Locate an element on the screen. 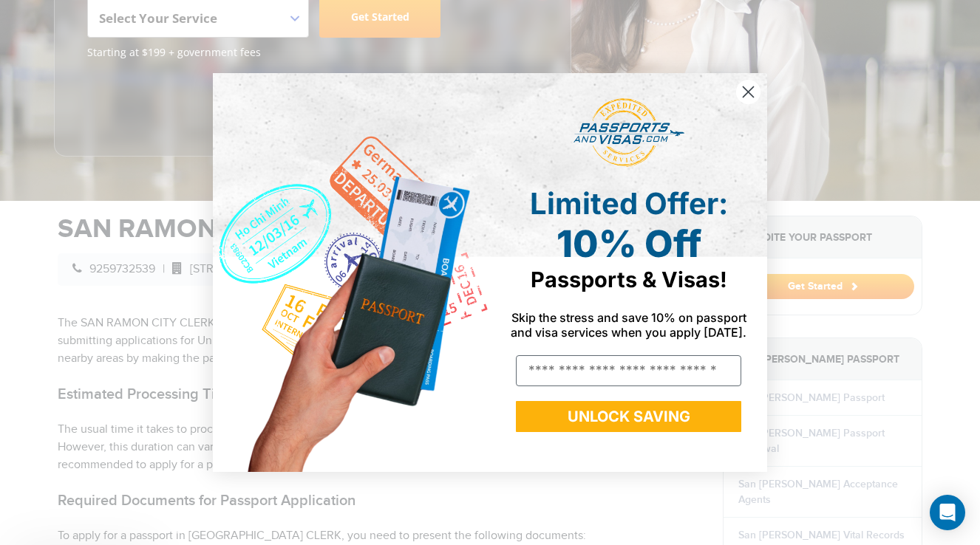 This screenshot has height=545, width=980. img: de9cda0d-0715-46ca-9a25-073762a91ba7.png is located at coordinates (351, 272).